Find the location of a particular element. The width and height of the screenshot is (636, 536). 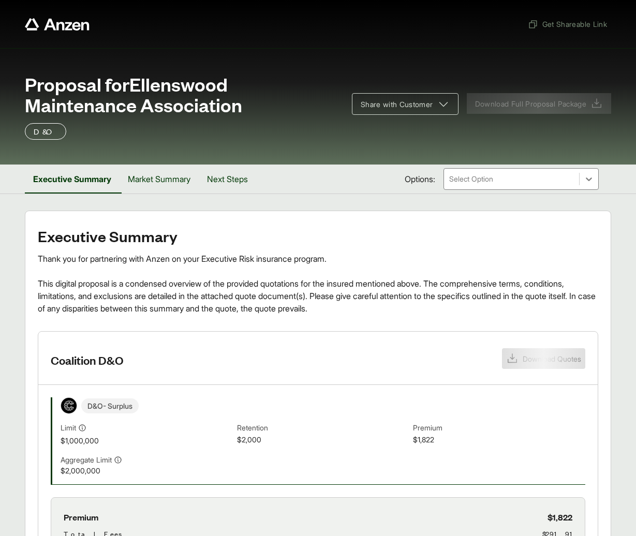

h2: Executive Summary is located at coordinates (318, 236).